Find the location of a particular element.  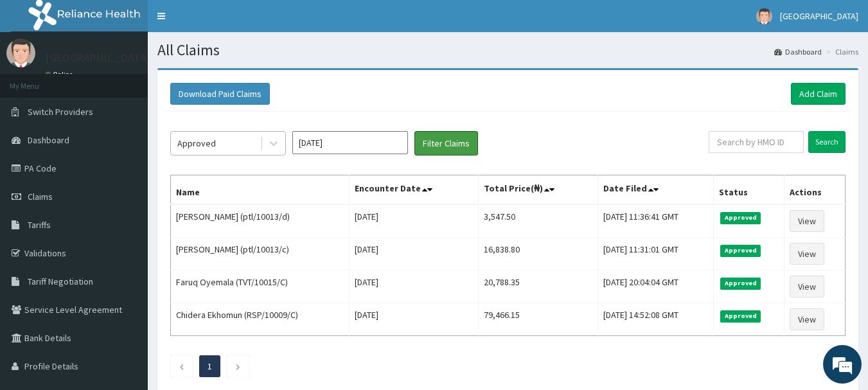

a: Previous page is located at coordinates (181, 366).